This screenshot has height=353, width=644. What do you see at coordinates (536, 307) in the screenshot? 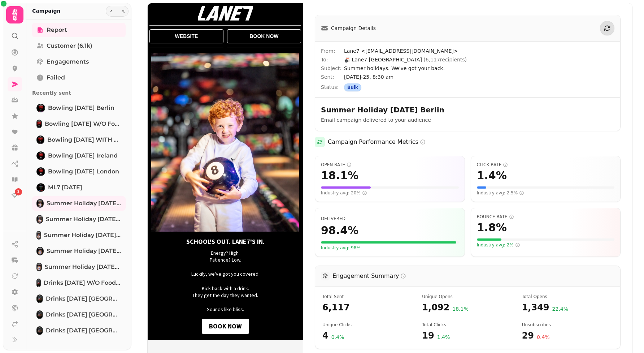
I see `span: 1,349` at bounding box center [536, 307].